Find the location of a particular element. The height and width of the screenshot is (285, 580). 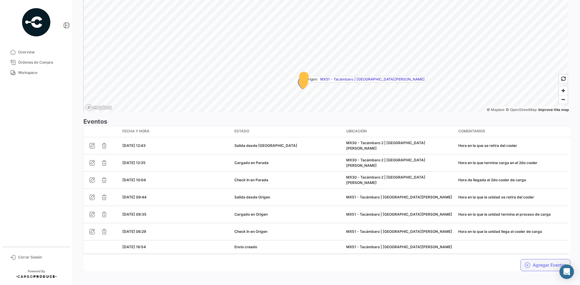

span: Cerrar Sesión is located at coordinates (42, 258).